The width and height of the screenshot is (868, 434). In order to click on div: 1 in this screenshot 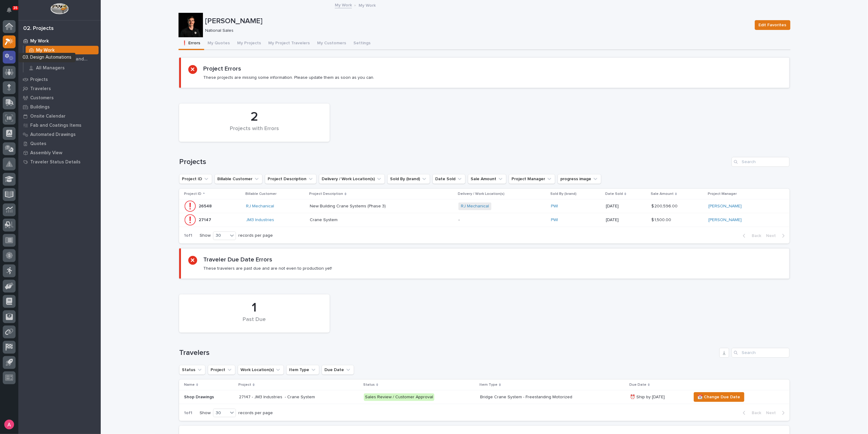, I will do `click(255, 308)`.